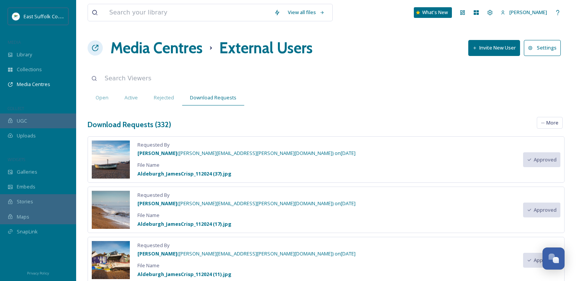 This screenshot has height=281, width=576. Describe the element at coordinates (164, 97) in the screenshot. I see `span: Rejected` at that location.